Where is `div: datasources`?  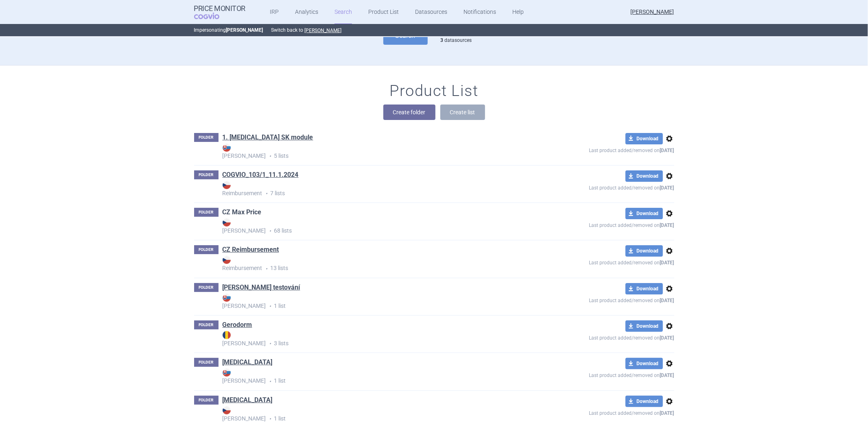
div: datasources is located at coordinates (462, 41).